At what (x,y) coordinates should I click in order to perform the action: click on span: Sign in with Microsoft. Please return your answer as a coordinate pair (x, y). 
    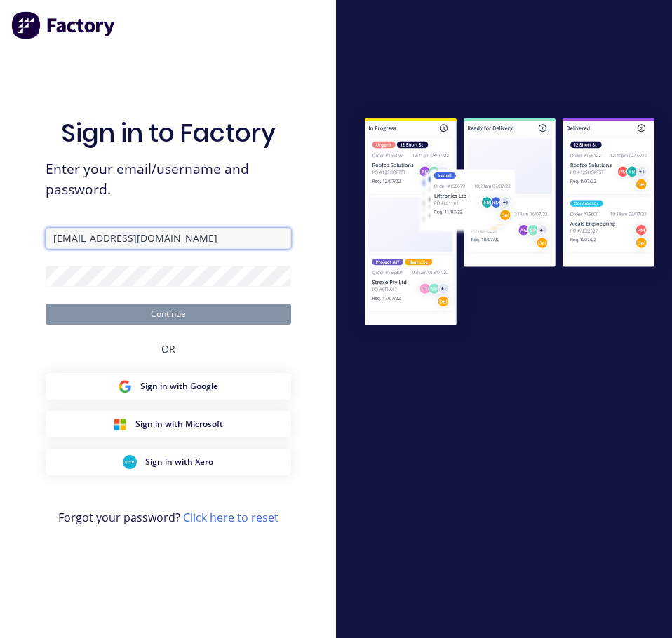
    Looking at the image, I should click on (179, 424).